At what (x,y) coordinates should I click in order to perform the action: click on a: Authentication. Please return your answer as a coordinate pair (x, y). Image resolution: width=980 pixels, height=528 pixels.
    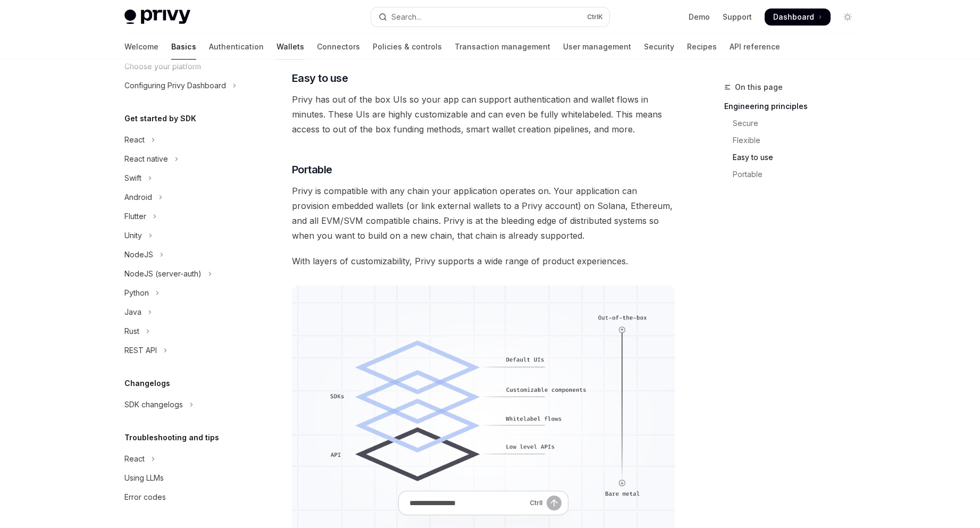
    Looking at the image, I should click on (236, 47).